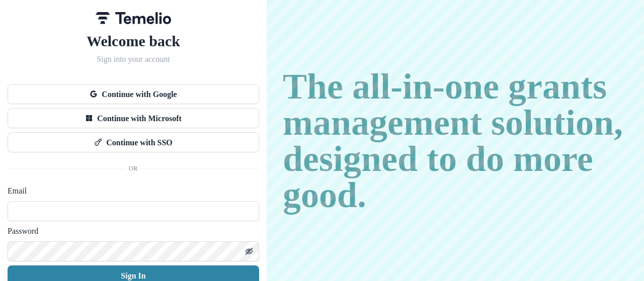 The height and width of the screenshot is (281, 644). What do you see at coordinates (133, 142) in the screenshot?
I see `button: Continue with SSO` at bounding box center [133, 142].